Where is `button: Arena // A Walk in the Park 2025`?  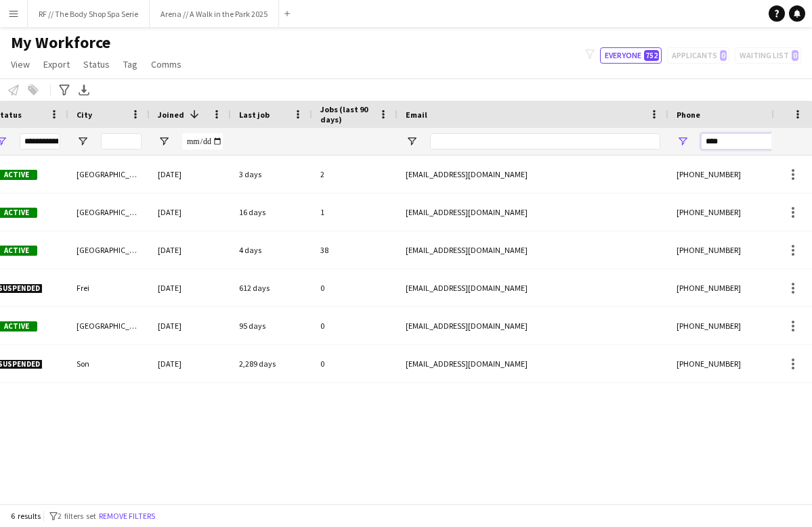 button: Arena // A Walk in the Park 2025 is located at coordinates (214, 14).